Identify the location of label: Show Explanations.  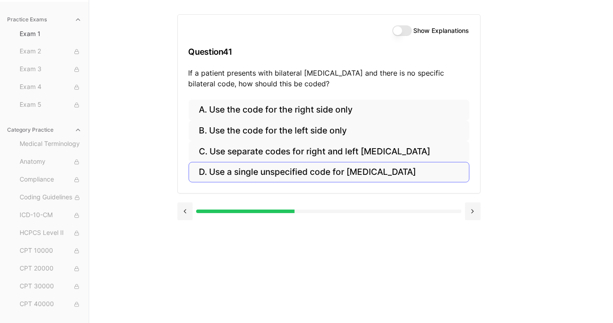
(441, 31).